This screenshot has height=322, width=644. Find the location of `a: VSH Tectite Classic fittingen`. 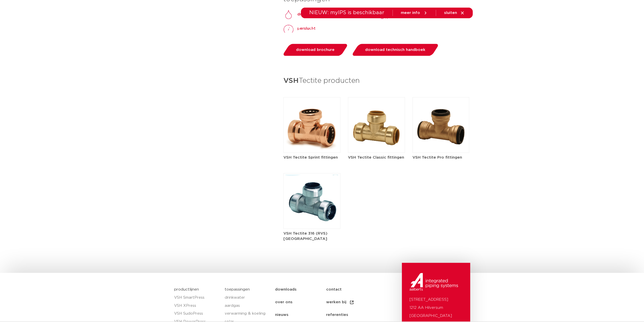

a: VSH Tectite Classic fittingen is located at coordinates (377, 141).